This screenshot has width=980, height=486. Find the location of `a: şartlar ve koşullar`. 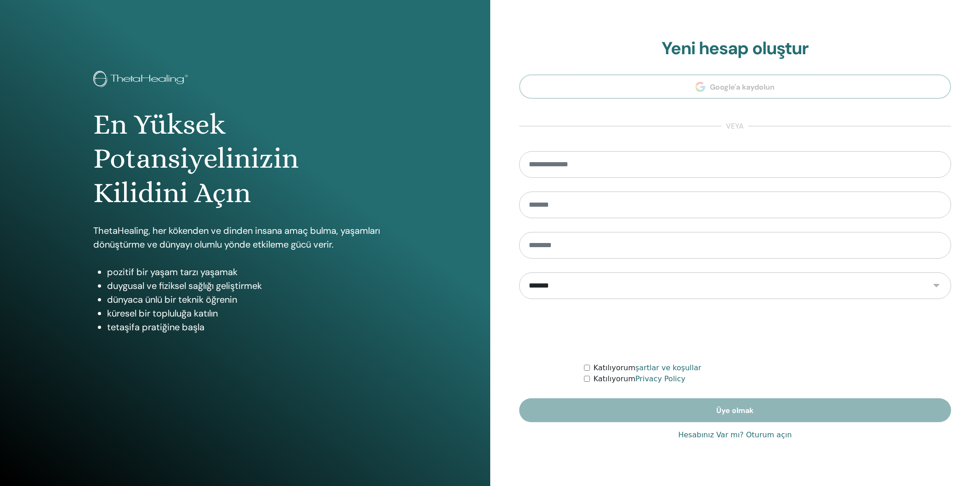

a: şartlar ve koşullar is located at coordinates (668, 368).